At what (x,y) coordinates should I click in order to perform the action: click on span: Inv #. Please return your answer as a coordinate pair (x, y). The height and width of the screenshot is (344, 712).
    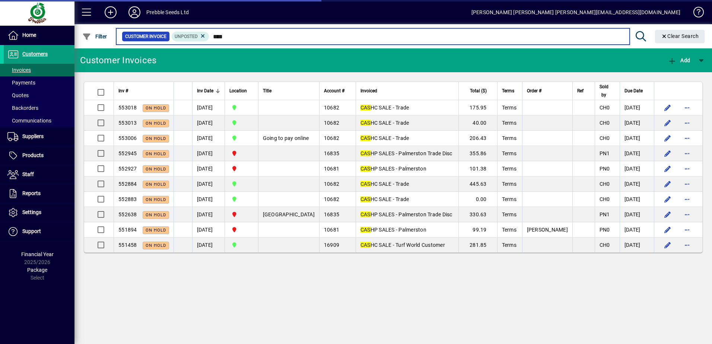
    Looking at the image, I should click on (123, 91).